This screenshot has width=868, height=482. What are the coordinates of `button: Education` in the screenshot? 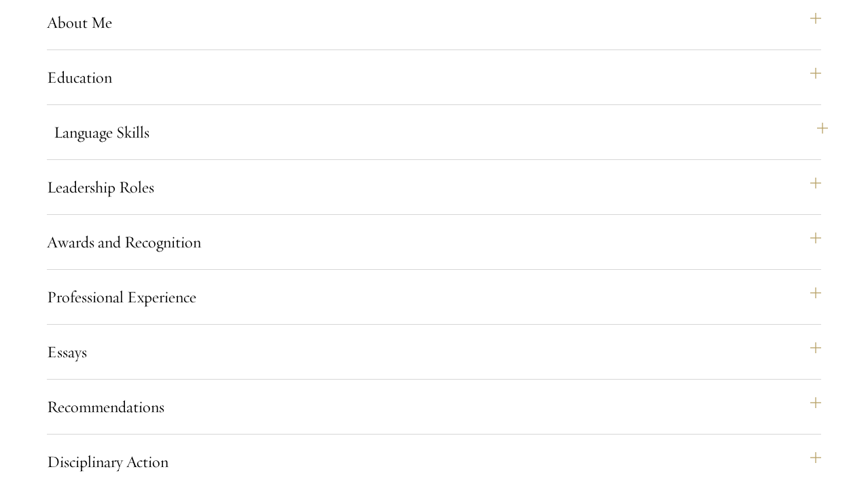 It's located at (434, 77).